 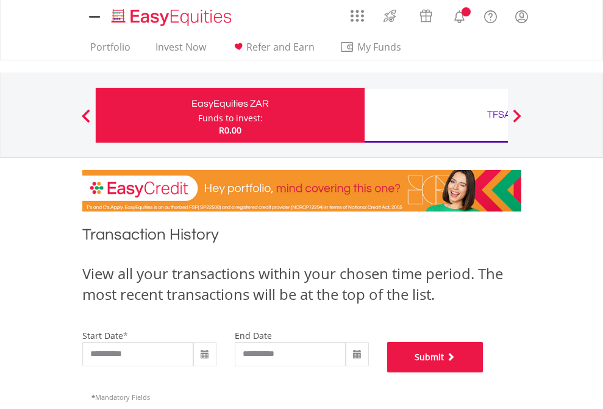 What do you see at coordinates (517, 121) in the screenshot?
I see `button: Next` at bounding box center [517, 121].